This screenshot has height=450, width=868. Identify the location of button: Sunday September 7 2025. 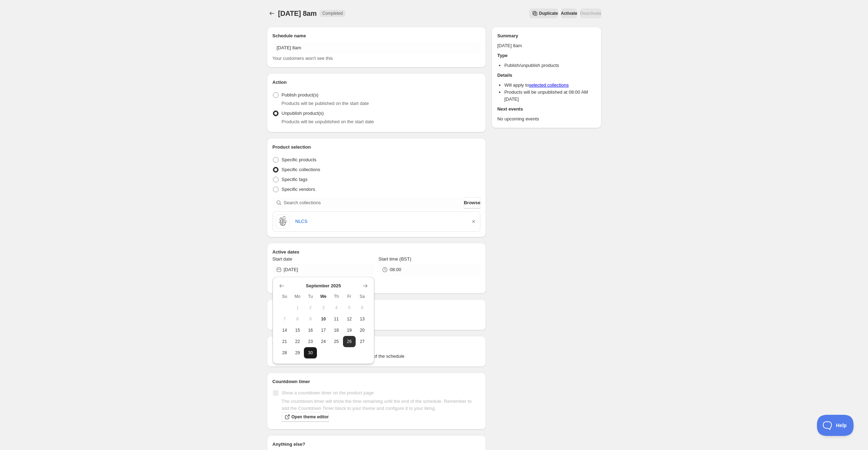
(285, 319).